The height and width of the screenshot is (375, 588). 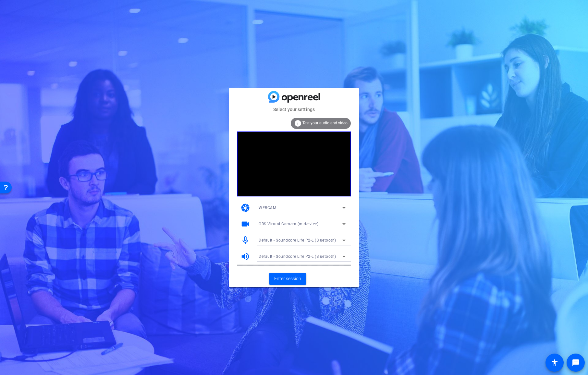 I want to click on img: blue-gradient.svg, so click(x=294, y=96).